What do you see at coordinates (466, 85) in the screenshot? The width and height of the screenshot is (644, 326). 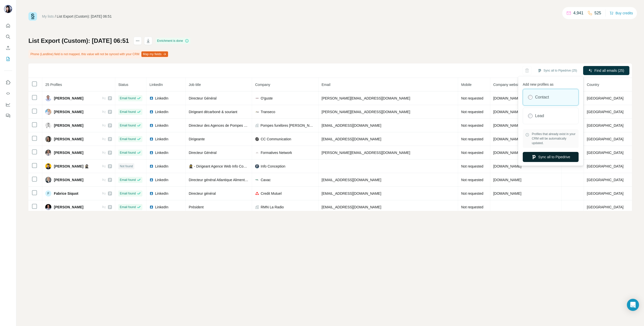 I see `span: Mobile` at bounding box center [466, 85].